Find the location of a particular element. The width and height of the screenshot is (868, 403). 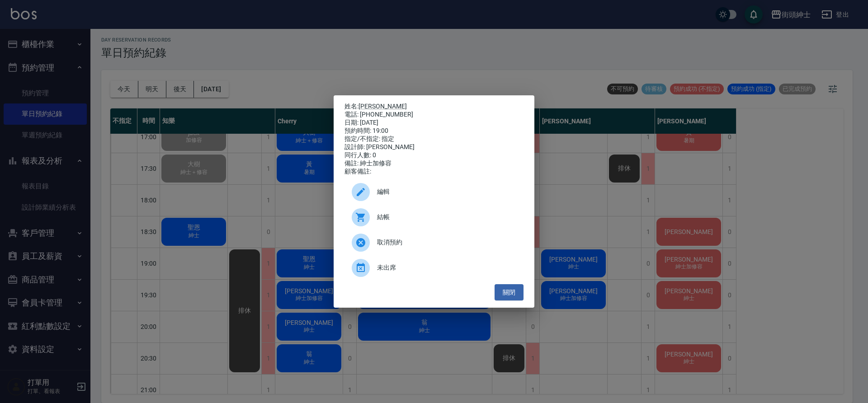

p: 姓名: is located at coordinates (434, 107).